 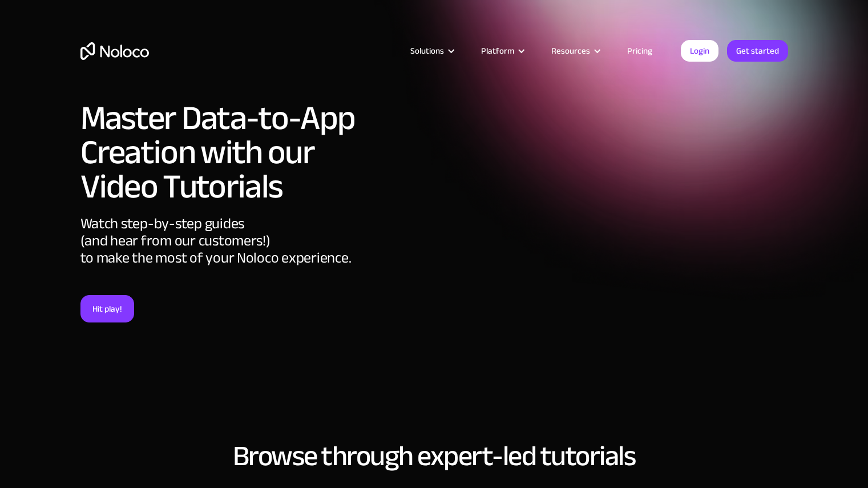 I want to click on a: home, so click(x=115, y=51).